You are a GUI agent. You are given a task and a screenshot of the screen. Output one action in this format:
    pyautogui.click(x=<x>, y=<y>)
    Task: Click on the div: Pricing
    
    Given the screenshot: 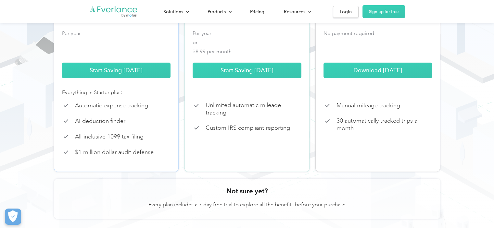 What is the action you would take?
    pyautogui.click(x=257, y=12)
    